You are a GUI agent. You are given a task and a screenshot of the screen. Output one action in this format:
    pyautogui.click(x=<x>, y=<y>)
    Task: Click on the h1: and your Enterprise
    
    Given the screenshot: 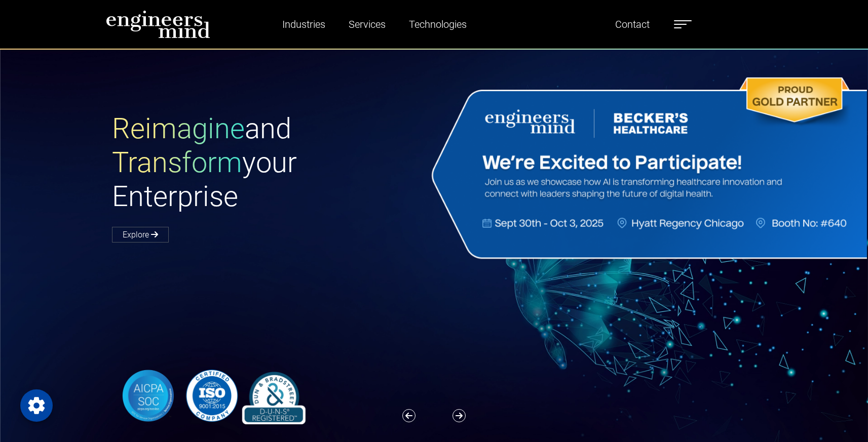 What is the action you would take?
    pyautogui.click(x=273, y=163)
    